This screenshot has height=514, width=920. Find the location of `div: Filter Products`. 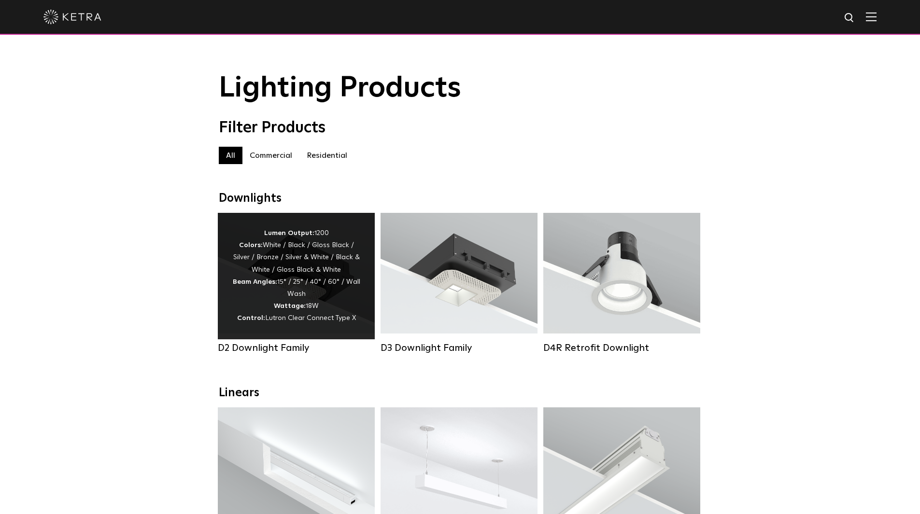

div: Filter Products is located at coordinates (460, 128).